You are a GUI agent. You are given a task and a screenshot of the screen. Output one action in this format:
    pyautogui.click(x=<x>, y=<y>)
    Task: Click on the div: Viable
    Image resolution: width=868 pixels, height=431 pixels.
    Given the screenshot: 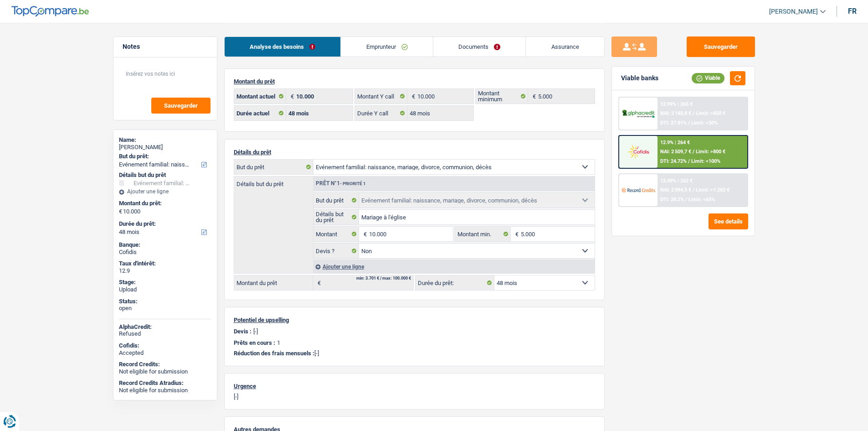 What is the action you would take?
    pyautogui.click(x=708, y=78)
    